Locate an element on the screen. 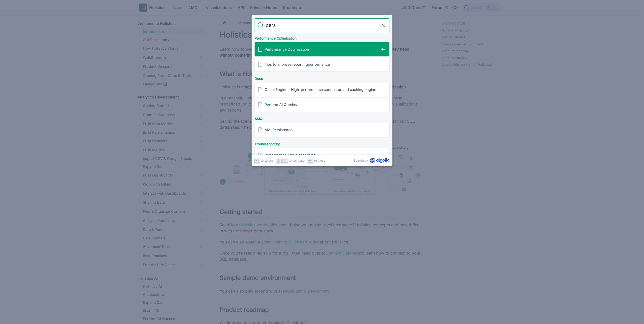 This screenshot has height=324, width=644. span: Search by is located at coordinates (361, 160).